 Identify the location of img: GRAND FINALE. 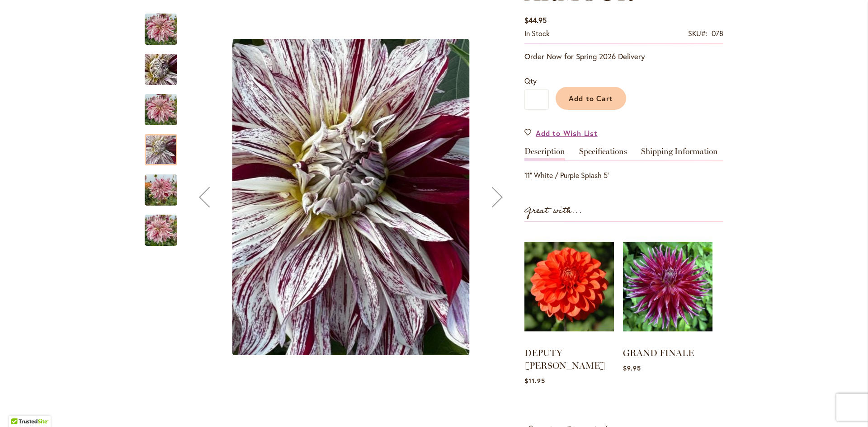
(667, 287).